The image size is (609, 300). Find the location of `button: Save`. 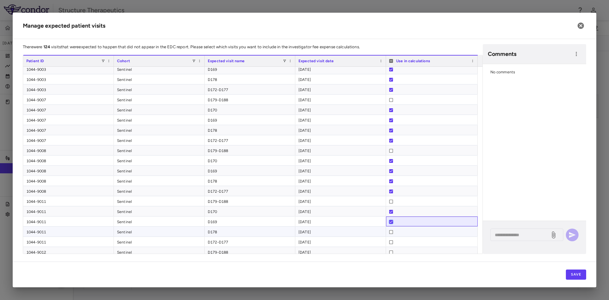

button: Save is located at coordinates (576, 274).